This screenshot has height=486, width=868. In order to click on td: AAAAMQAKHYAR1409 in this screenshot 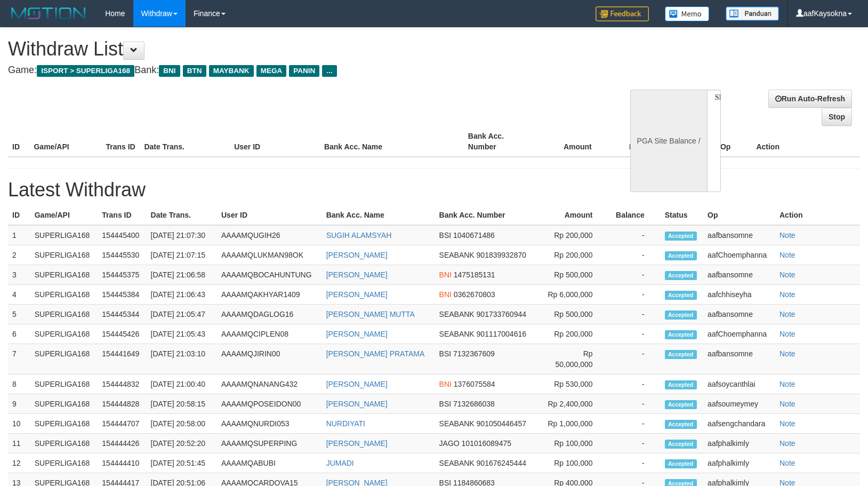, I will do `click(269, 294)`.